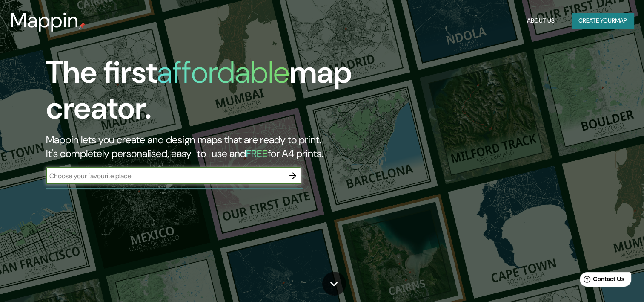  What do you see at coordinates (166, 175) in the screenshot?
I see `input: Choose your favourite place` at bounding box center [166, 175].